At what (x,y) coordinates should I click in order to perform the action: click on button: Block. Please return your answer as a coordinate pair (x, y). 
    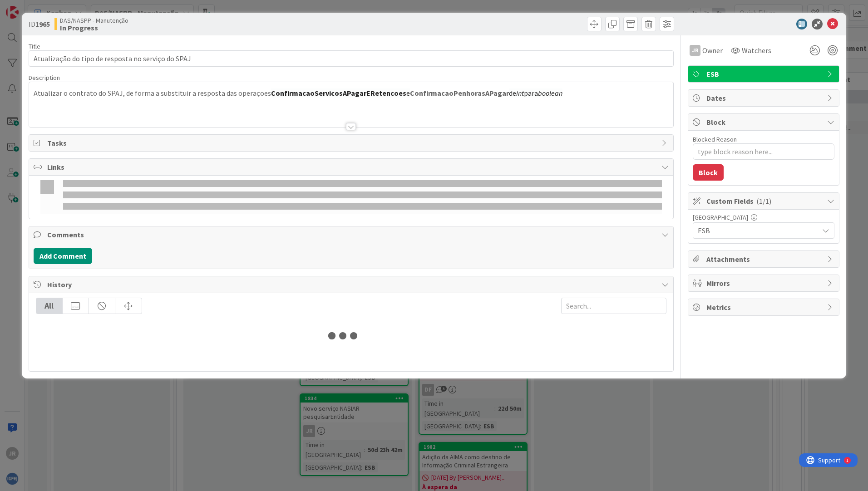
    Looking at the image, I should click on (708, 173).